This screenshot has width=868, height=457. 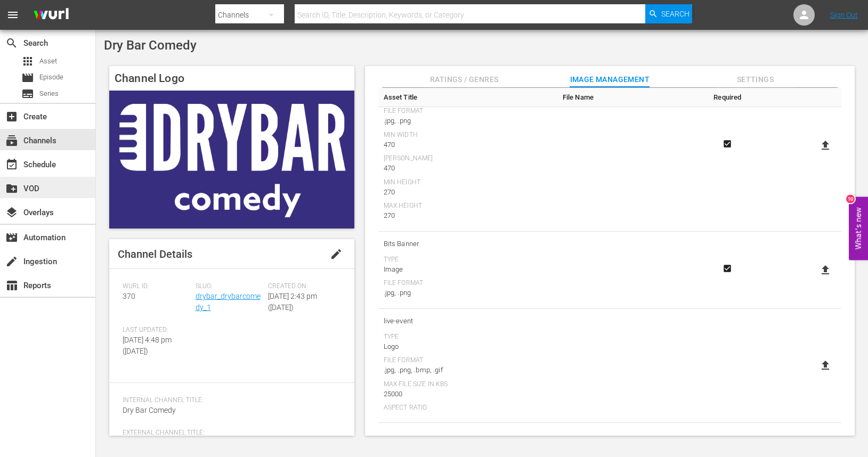 I want to click on div: Max Height, so click(x=468, y=206).